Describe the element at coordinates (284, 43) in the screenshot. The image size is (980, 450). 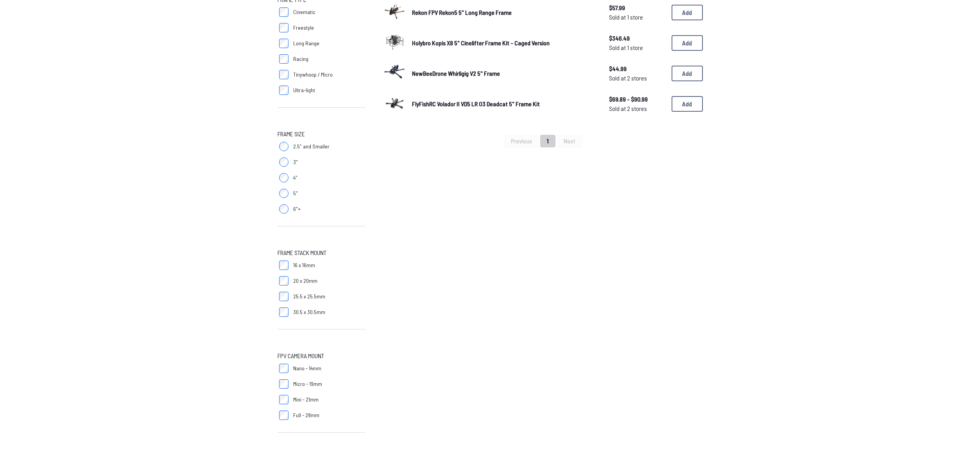
I see `input: Long Range` at that location.